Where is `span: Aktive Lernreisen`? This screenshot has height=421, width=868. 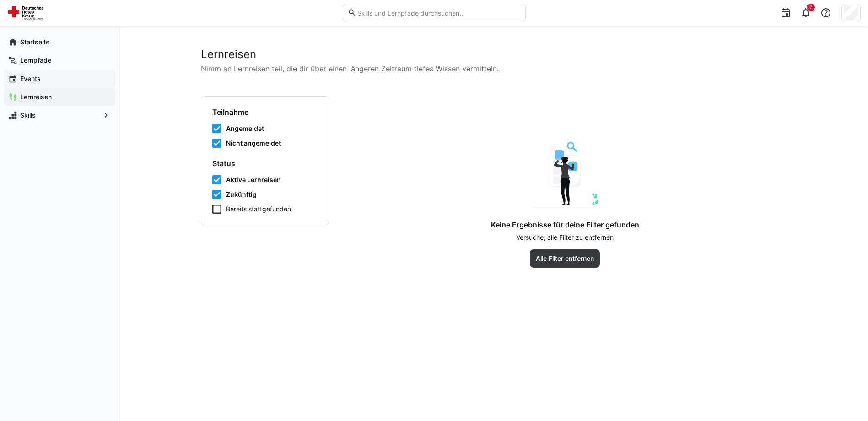 span: Aktive Lernreisen is located at coordinates (253, 180).